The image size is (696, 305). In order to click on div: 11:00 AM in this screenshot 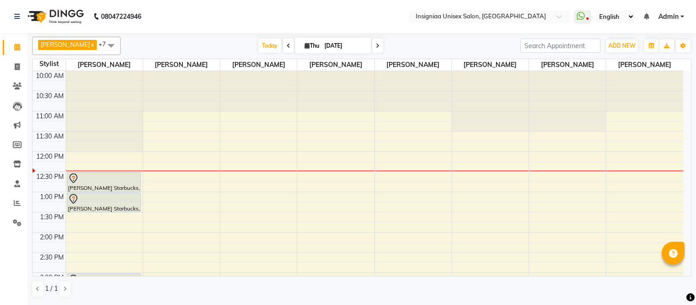, I will do `click(50, 116)`.